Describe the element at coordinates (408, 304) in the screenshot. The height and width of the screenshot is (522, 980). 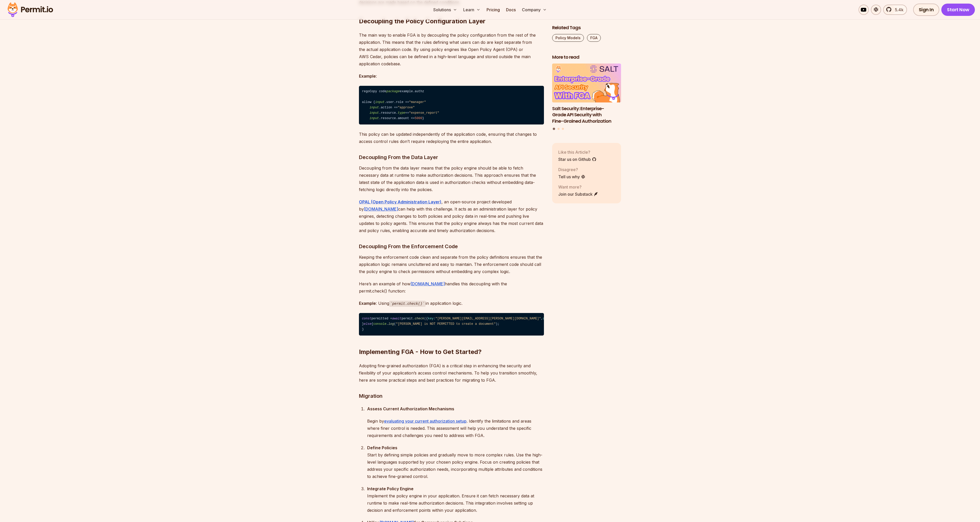
I see `code: permit.check()` at that location.